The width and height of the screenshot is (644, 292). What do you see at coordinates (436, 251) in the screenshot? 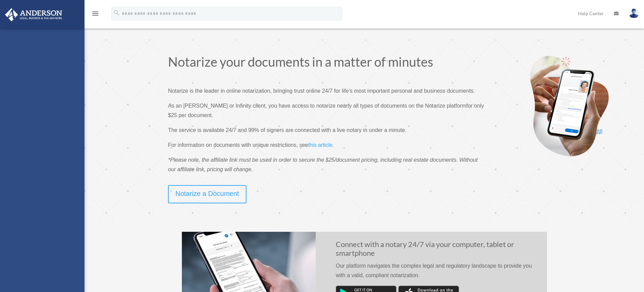
I see `h2: Connect with a notary 24/7 via your computer, tablet or smartphone` at bounding box center [436, 251].